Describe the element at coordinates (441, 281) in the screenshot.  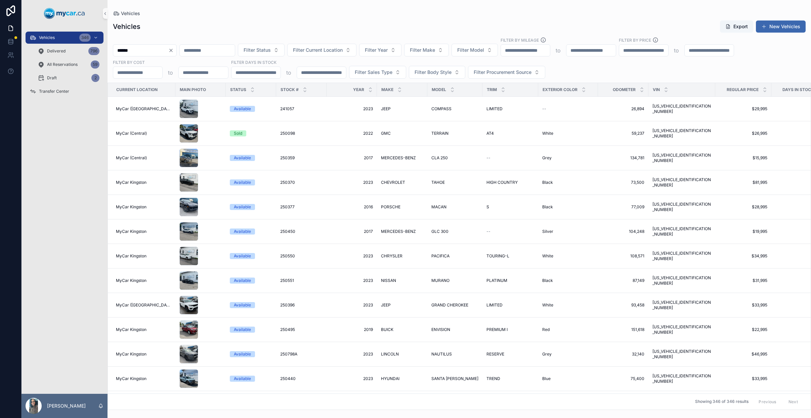
I see `span: MURANO` at that location.